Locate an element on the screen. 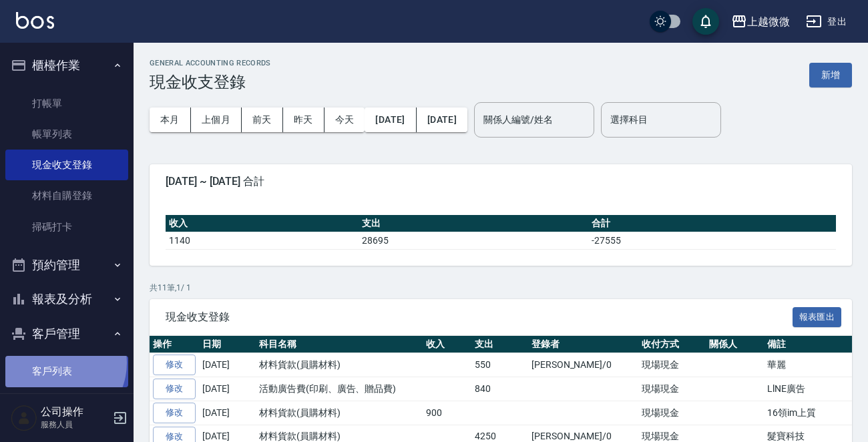  a: 卡券管理 is located at coordinates (67, 403).